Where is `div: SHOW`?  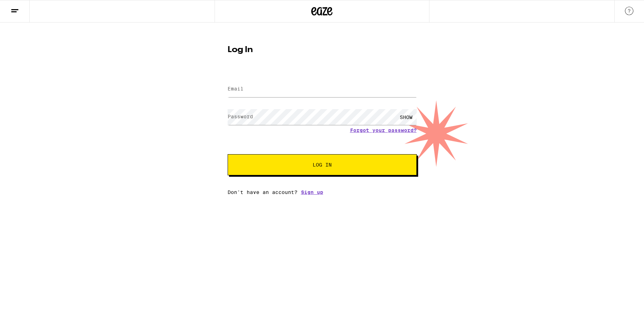 div: SHOW is located at coordinates (406, 117).